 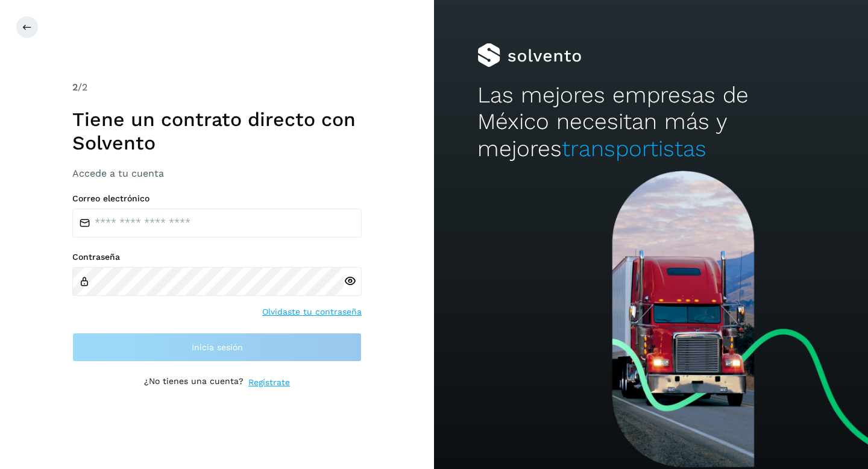 I want to click on h2: Las mejores empresas de México necesitan más y mejores, so click(x=651, y=122).